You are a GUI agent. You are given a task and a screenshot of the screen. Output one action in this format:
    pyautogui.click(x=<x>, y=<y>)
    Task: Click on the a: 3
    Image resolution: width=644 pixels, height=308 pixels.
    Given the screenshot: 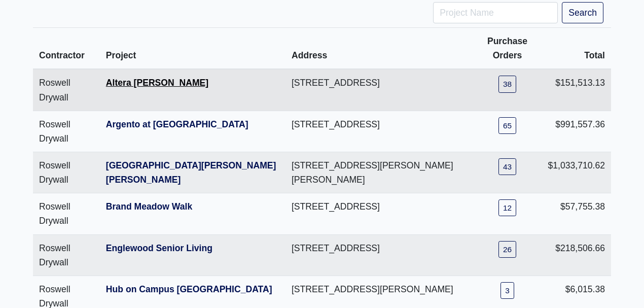 What is the action you would take?
    pyautogui.click(x=507, y=291)
    